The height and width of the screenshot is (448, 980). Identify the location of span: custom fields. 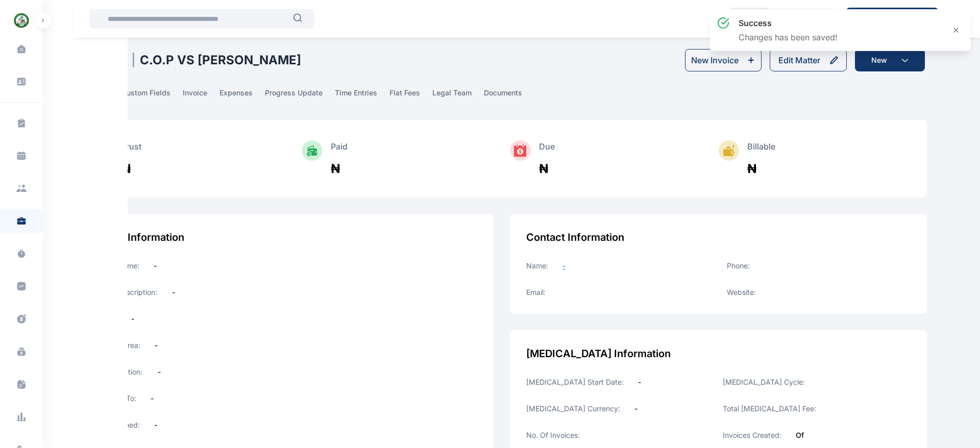
(146, 96).